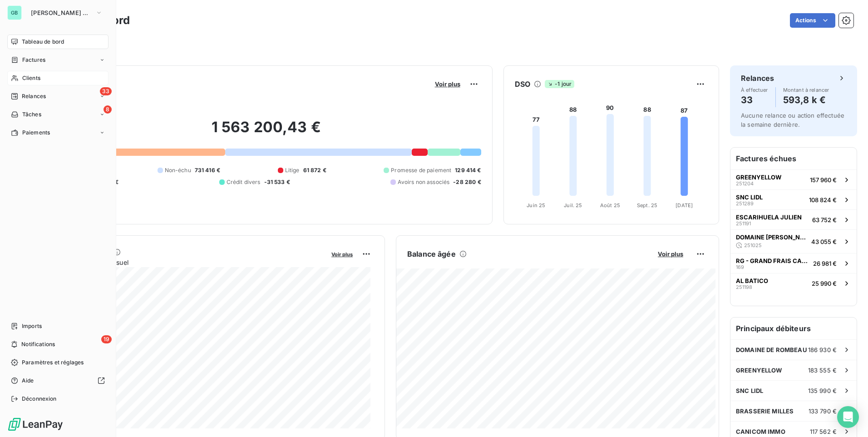 The height and width of the screenshot is (437, 868). What do you see at coordinates (31, 78) in the screenshot?
I see `span: Clients` at bounding box center [31, 78].